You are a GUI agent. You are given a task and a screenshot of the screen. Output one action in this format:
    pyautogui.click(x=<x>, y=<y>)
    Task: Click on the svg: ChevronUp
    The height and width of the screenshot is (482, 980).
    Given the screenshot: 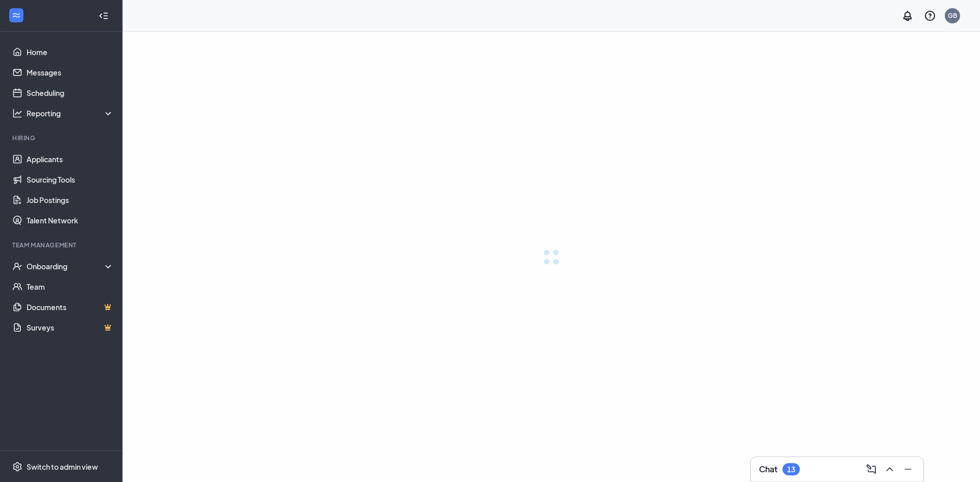 What is the action you would take?
    pyautogui.click(x=890, y=469)
    